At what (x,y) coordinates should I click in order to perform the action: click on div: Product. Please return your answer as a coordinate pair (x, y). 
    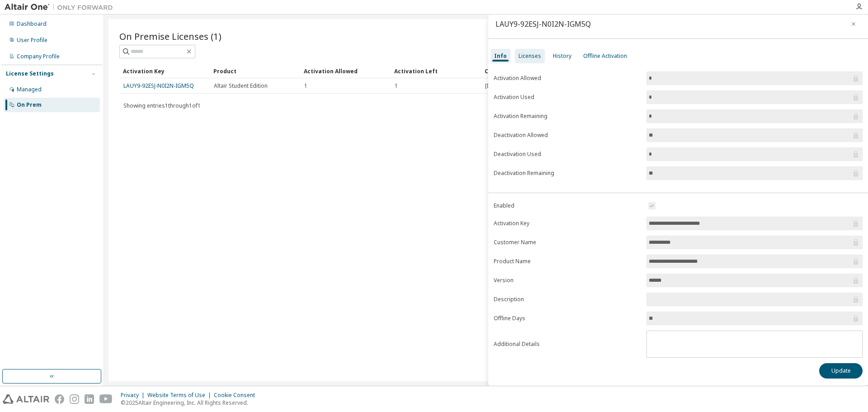
    Looking at the image, I should click on (255, 71).